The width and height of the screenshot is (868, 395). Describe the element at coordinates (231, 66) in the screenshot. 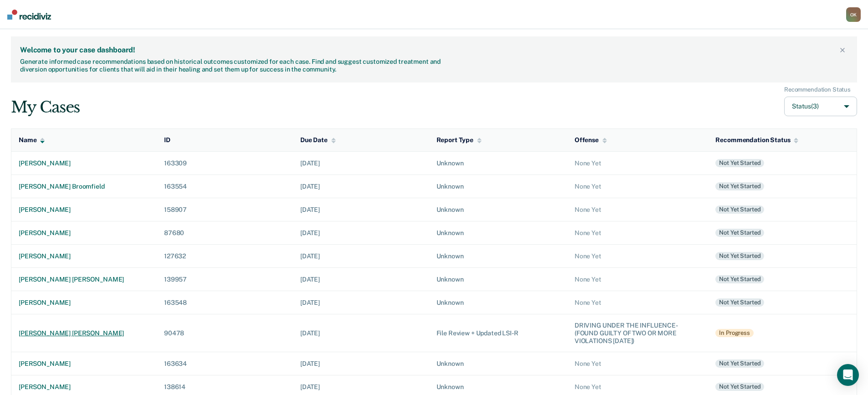

I see `div: Generate informed case recommendations based on historical outcomes customized for each case. Fin...` at that location.